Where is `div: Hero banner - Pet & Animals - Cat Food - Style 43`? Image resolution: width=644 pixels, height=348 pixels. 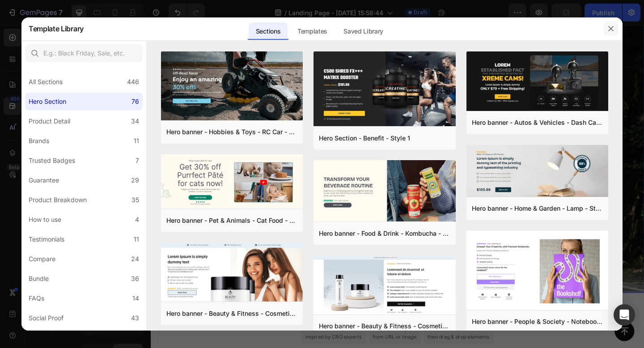
div: Hero banner - Pet & Animals - Cat Food - Style 43 is located at coordinates (231, 221).